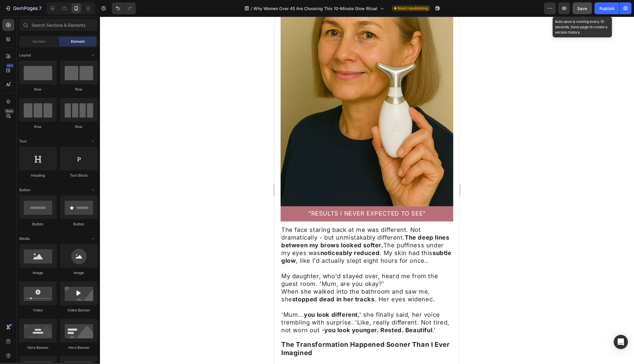  What do you see at coordinates (123, 8) in the screenshot?
I see `div: Undo/Redo` at bounding box center [123, 8].